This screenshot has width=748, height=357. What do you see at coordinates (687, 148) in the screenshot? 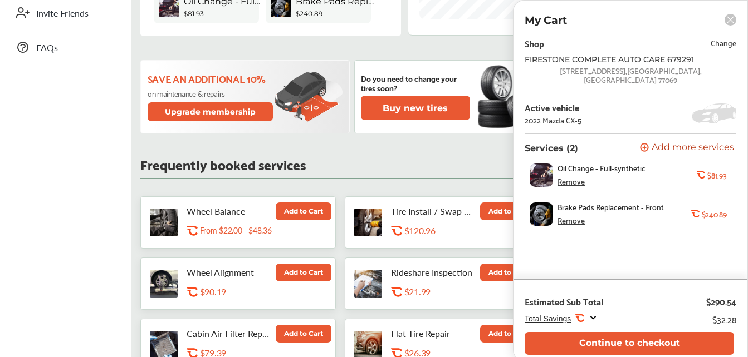
I see `button: Add more services` at bounding box center [687, 148].